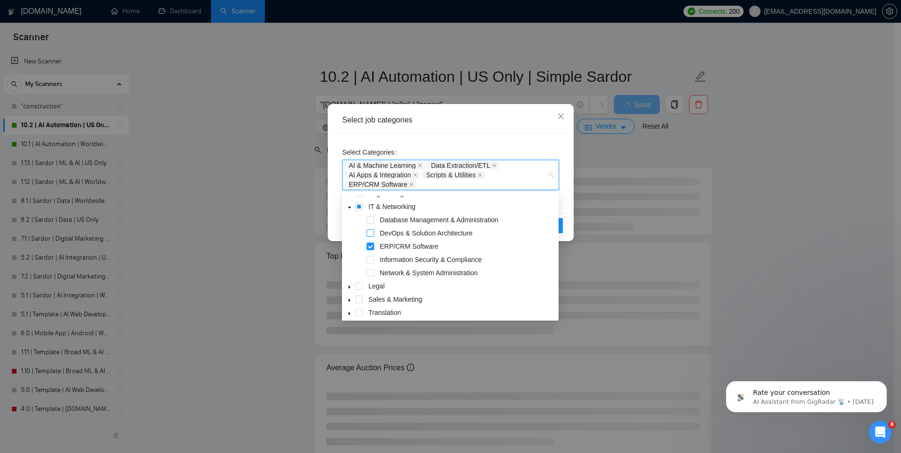 This screenshot has width=901, height=453. I want to click on div: Select job categories, so click(451, 120).